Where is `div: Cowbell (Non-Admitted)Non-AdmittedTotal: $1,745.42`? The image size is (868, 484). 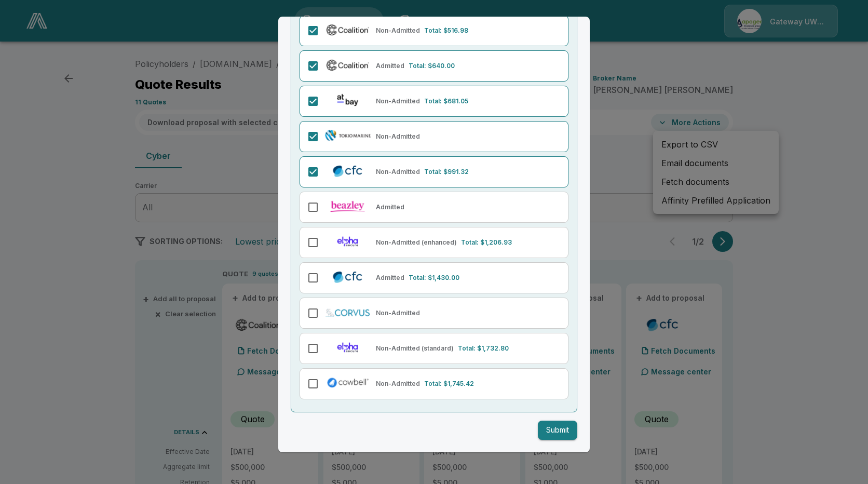 div: Cowbell (Non-Admitted)Non-AdmittedTotal: $1,745.42 is located at coordinates (434, 384).